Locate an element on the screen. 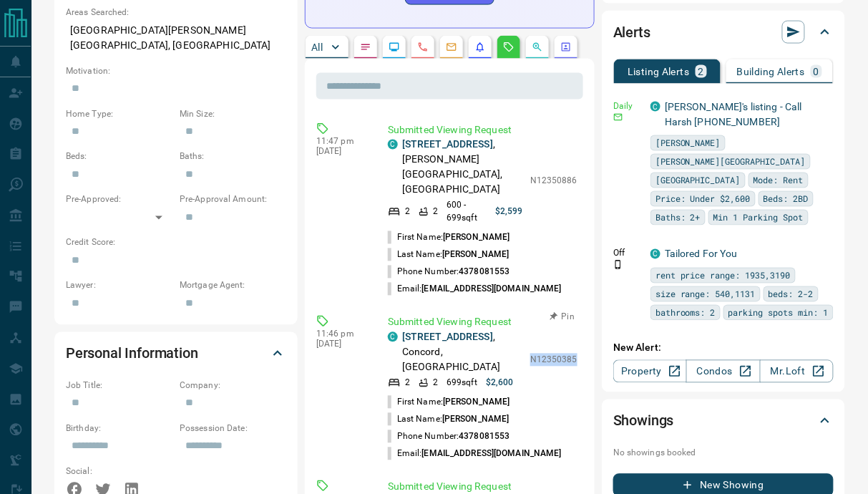 The image size is (868, 494). span: parking spots min: 1 is located at coordinates (779, 313).